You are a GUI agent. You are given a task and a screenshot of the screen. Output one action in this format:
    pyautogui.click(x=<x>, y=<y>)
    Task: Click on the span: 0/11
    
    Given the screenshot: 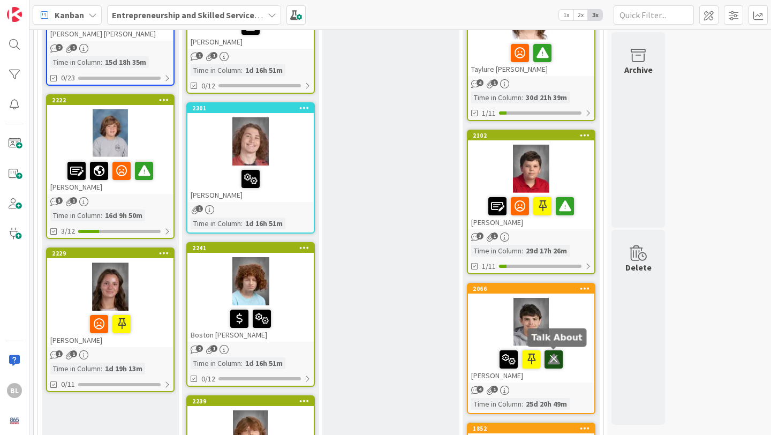 What is the action you would take?
    pyautogui.click(x=68, y=384)
    